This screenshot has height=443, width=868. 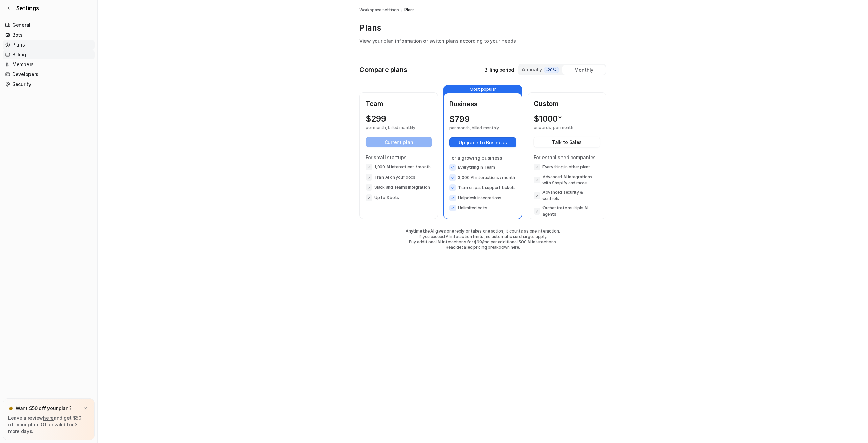 I want to click on a: Read detailed pricing breakdown here., so click(x=483, y=247).